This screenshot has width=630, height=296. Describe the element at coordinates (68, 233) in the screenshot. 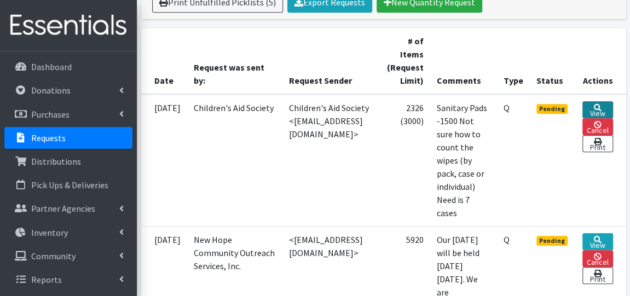

I see `a: Inventory` at that location.